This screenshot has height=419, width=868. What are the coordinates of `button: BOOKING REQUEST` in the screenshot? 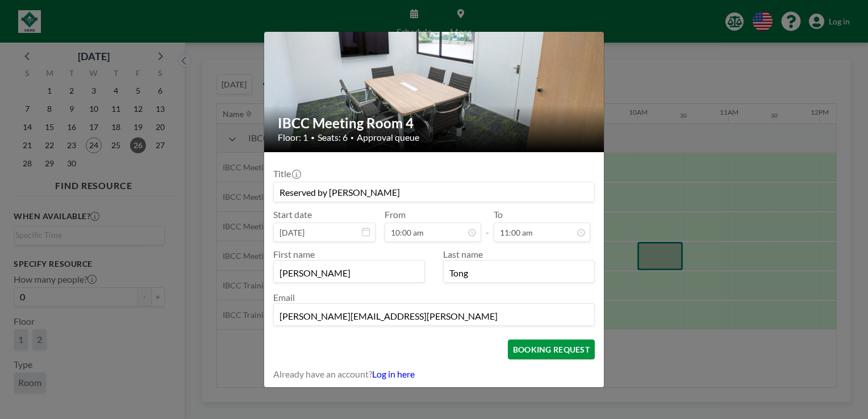 It's located at (551, 349).